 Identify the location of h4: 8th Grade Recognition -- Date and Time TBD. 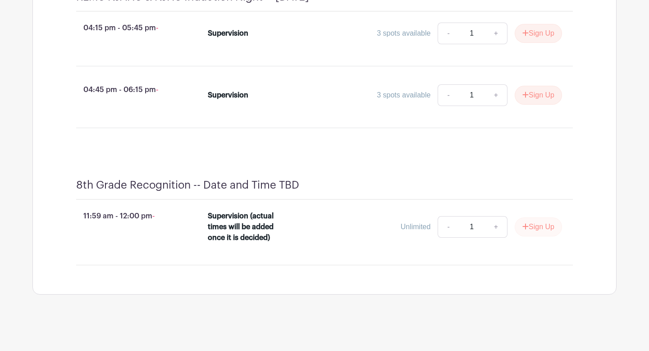
(188, 185).